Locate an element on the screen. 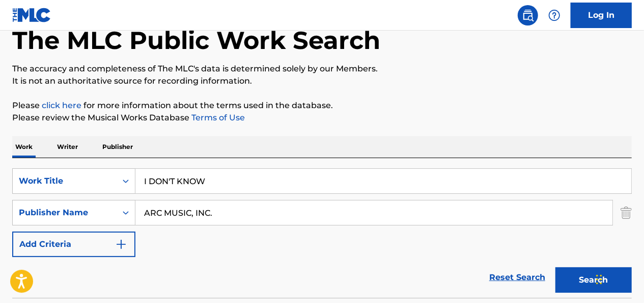  p: Work is located at coordinates (24, 147).